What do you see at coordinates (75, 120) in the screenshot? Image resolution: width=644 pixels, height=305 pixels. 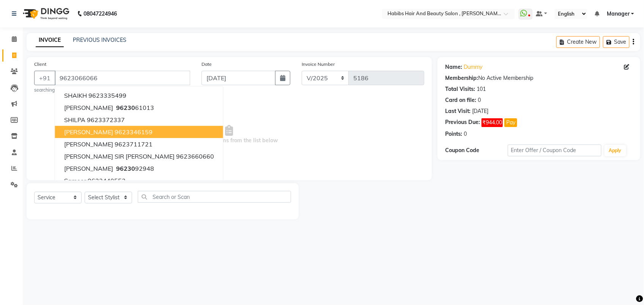 I see `span: SHILPA` at bounding box center [75, 120].